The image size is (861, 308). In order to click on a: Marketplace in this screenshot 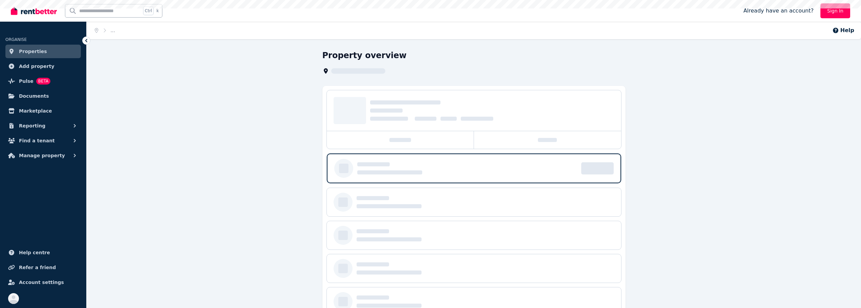, I will do `click(43, 111)`.